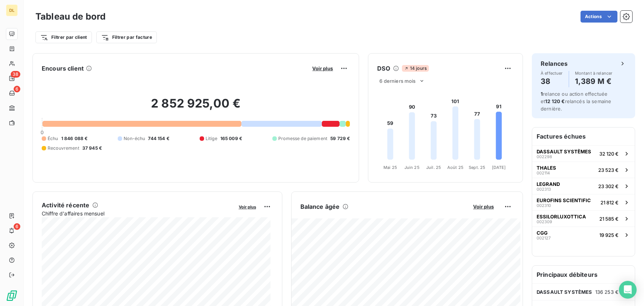  I want to click on h6: Principaux débiteurs, so click(584, 274).